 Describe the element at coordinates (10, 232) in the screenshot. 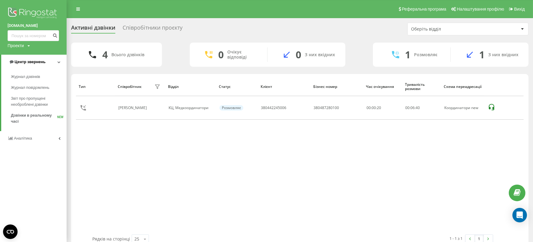

I see `button: Open CMP widget` at that location.